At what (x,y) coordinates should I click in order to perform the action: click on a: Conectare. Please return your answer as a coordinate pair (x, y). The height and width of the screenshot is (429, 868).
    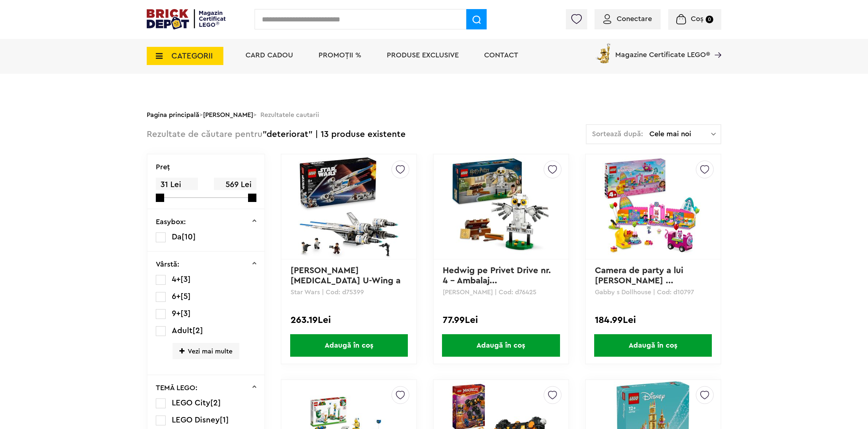
    Looking at the image, I should click on (628, 19).